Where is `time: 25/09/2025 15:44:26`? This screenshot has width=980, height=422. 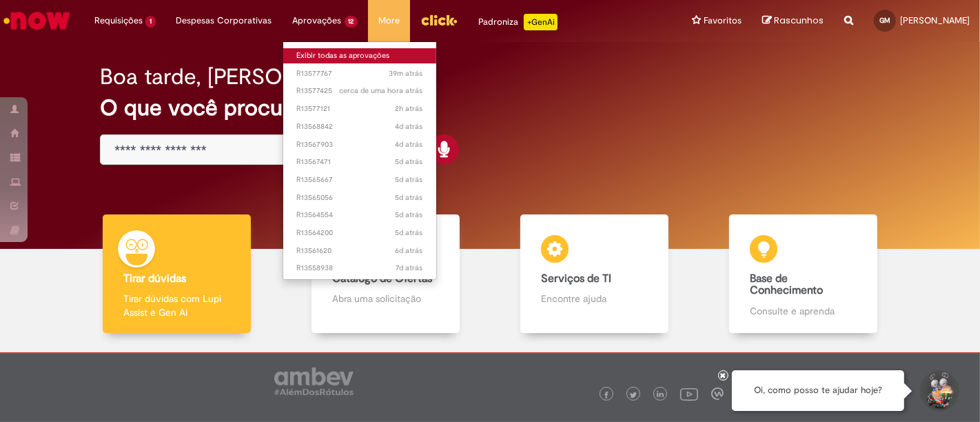 time: 25/09/2025 15:44:26 is located at coordinates (409, 161).